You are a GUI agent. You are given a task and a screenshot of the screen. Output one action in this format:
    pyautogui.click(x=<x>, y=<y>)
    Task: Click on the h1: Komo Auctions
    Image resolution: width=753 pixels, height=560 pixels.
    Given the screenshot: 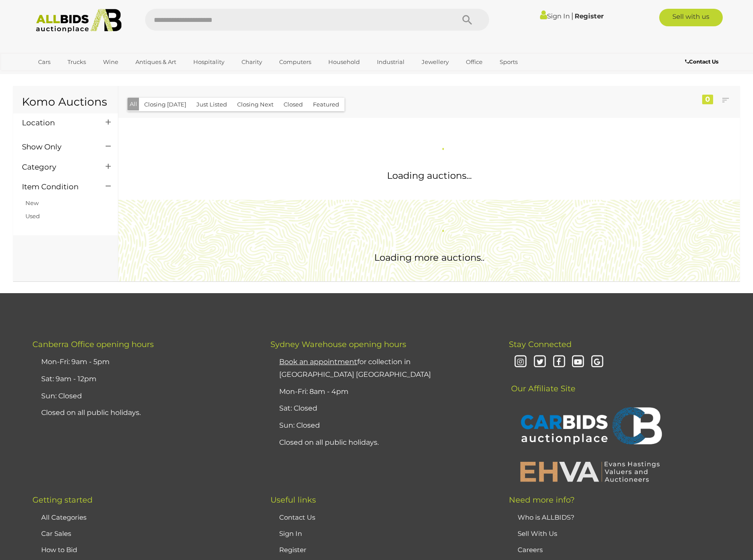 What is the action you would take?
    pyautogui.click(x=65, y=102)
    